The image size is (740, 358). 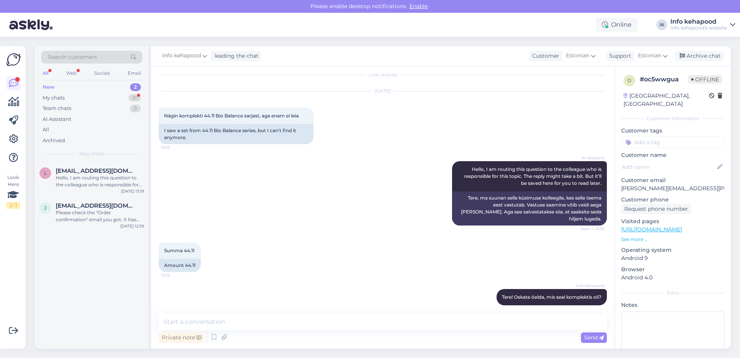 I want to click on div: Tere, ma suunan selle küsimuse kolleegile, kes selle teema eest vastutab. Vastuse saamine võib ve..., so click(x=530, y=208).